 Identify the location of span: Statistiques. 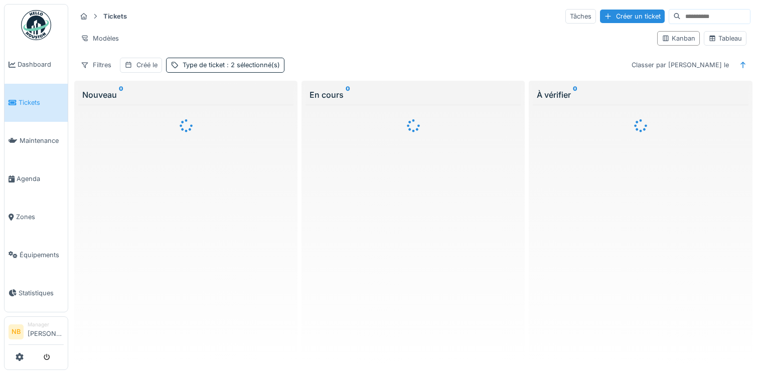
(41, 293).